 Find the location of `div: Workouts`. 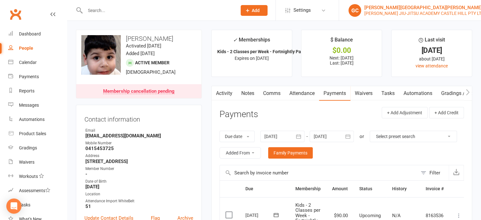

div: Workouts is located at coordinates (28, 176).